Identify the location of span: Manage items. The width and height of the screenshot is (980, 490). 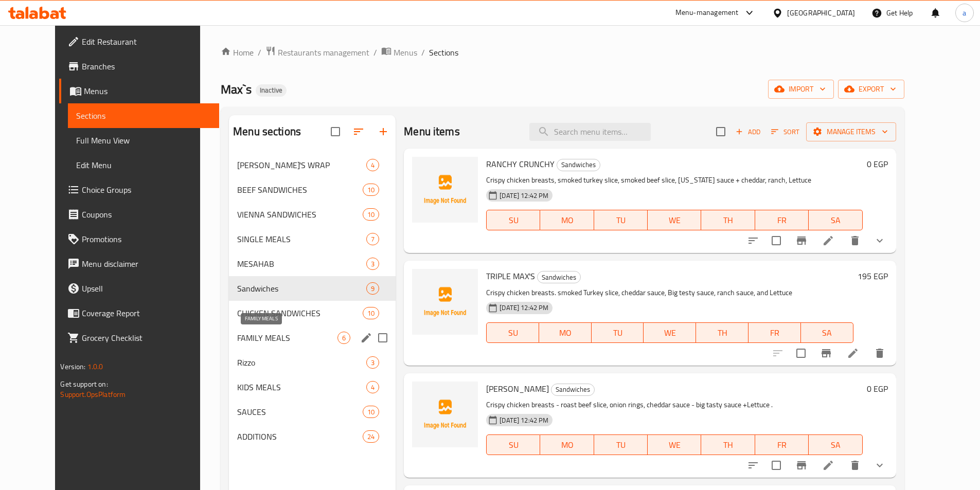
(851, 131).